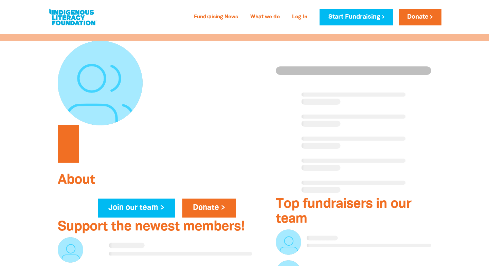  Describe the element at coordinates (343, 212) in the screenshot. I see `span: Top fundraisers in our team` at that location.